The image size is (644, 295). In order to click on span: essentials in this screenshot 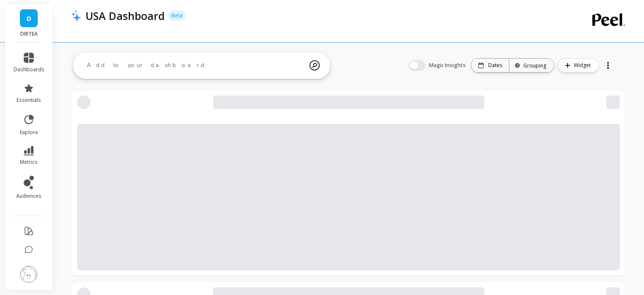, I will do `click(29, 100)`.